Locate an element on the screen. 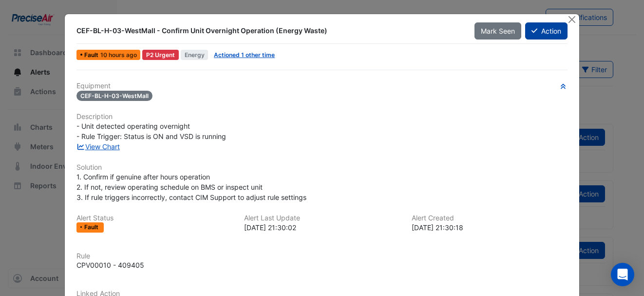 This screenshot has width=644, height=296. span: CEF-BL-H-03-WestMall is located at coordinates (115, 95).